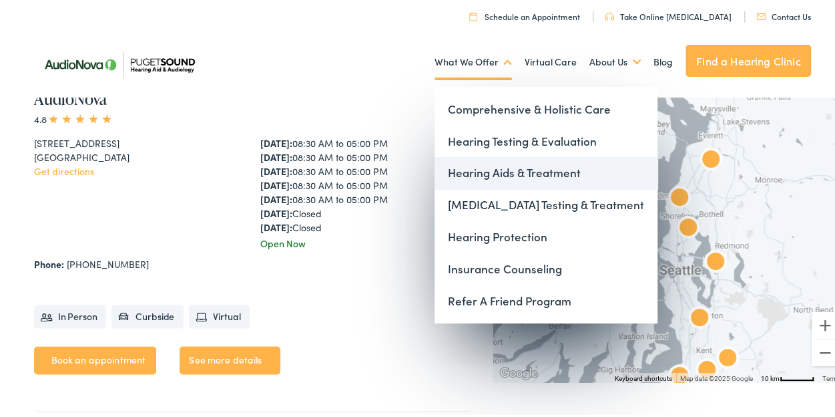 The height and width of the screenshot is (417, 835). I want to click on a: Find a Hearing Clinic, so click(748, 58).